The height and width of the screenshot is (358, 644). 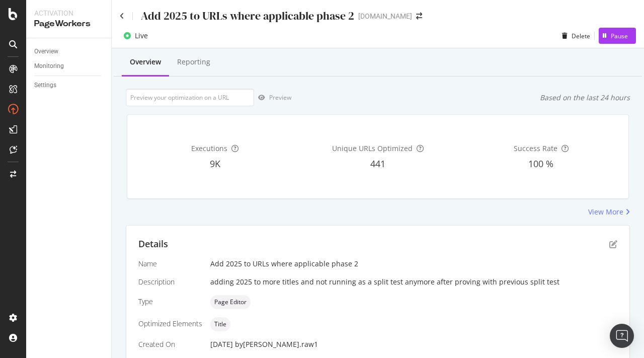 What do you see at coordinates (419, 16) in the screenshot?
I see `div: arrow-right-arrow-left` at bounding box center [419, 16].